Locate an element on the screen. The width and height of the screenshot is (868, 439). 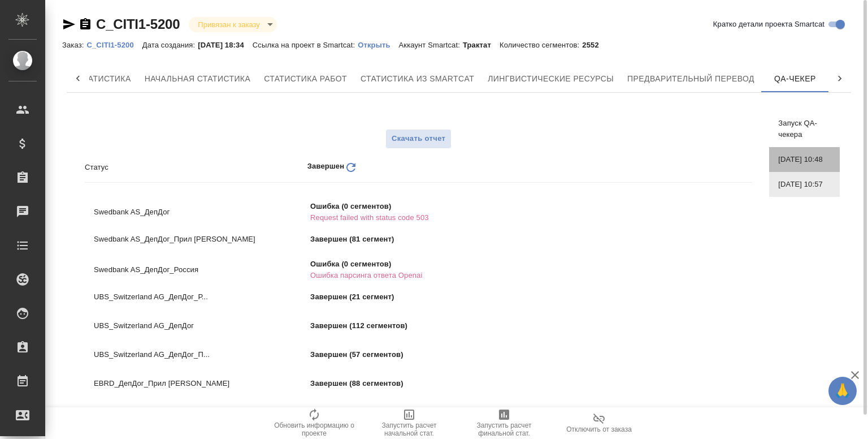
p: Ссылка на проект в Smartcat: is located at coordinates (305, 44).